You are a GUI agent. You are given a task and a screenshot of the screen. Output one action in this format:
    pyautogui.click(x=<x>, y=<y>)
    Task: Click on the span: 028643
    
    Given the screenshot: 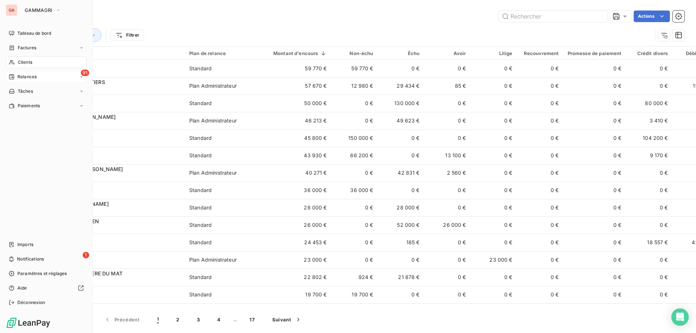 What is the action you would take?
    pyautogui.click(x=115, y=211)
    